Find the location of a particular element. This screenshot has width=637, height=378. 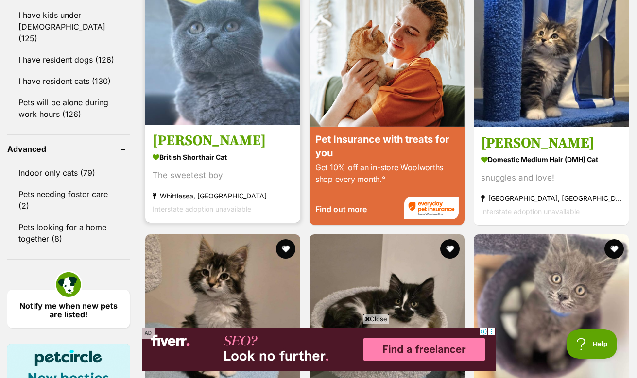

strong: Domestic Medium Hair (DMH) Cat is located at coordinates (551, 159).